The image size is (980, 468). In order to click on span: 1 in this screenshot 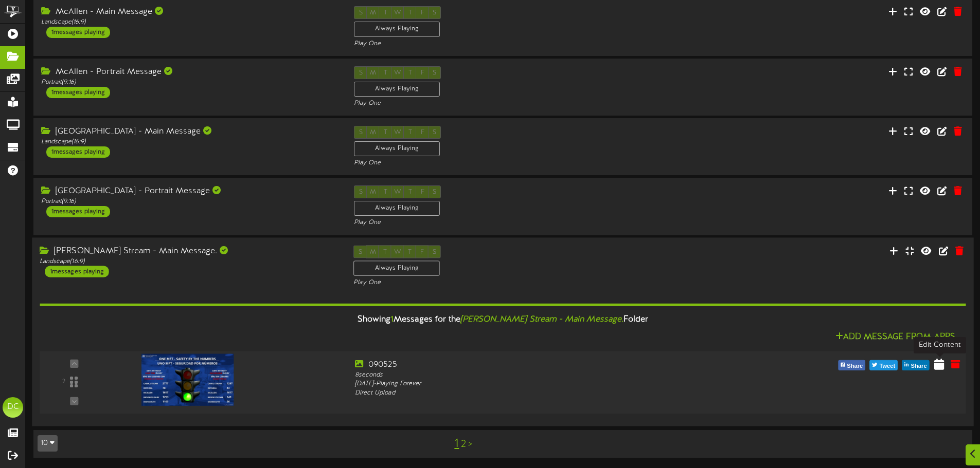, I will do `click(392, 320)`.